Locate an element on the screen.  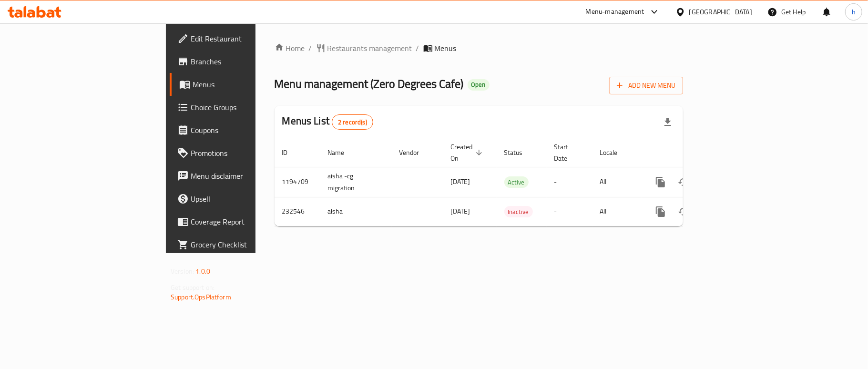
span: Upsell is located at coordinates (247, 199).